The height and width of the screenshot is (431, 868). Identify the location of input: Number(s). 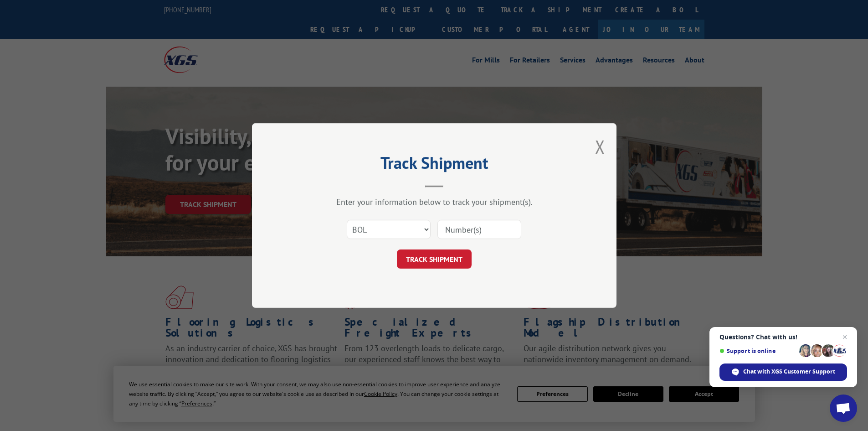
(479, 229).